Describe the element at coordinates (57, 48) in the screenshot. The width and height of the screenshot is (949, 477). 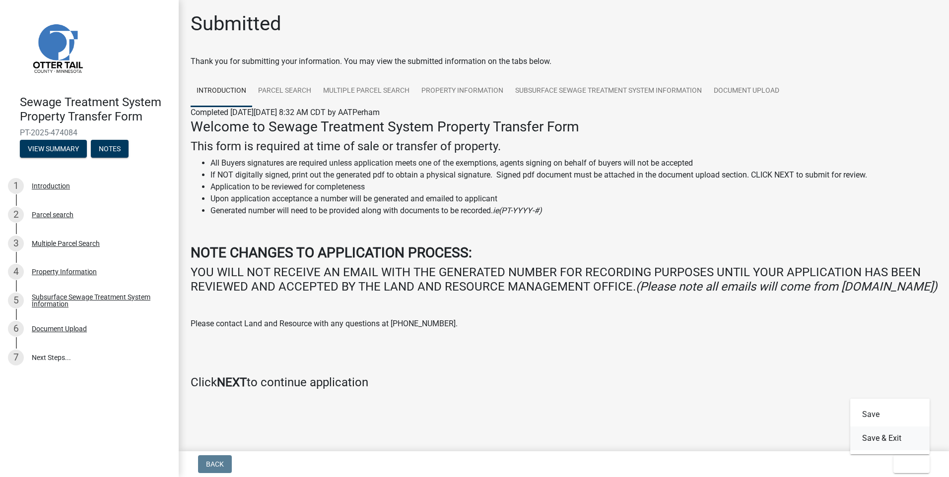
I see `img: Otter Tail County, Minnesota` at that location.